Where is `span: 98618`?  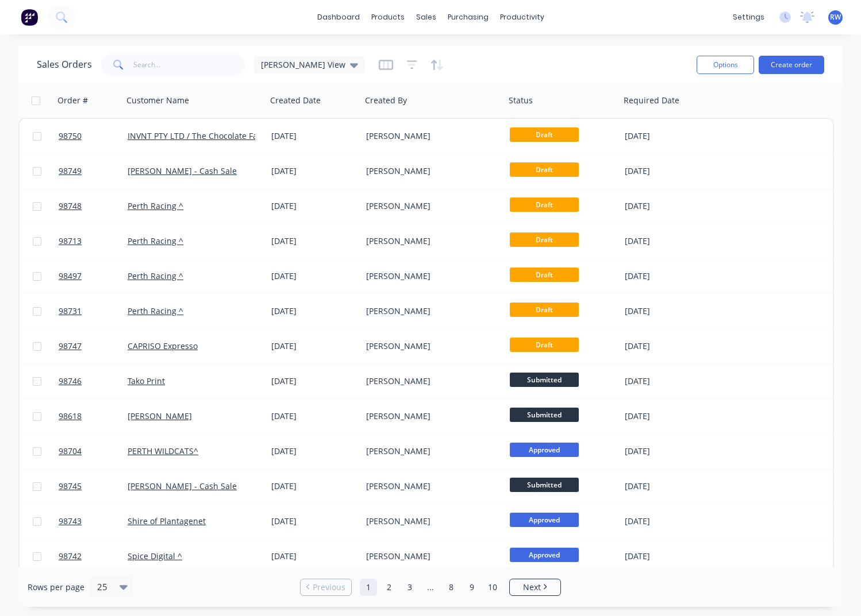 span: 98618 is located at coordinates (70, 416).